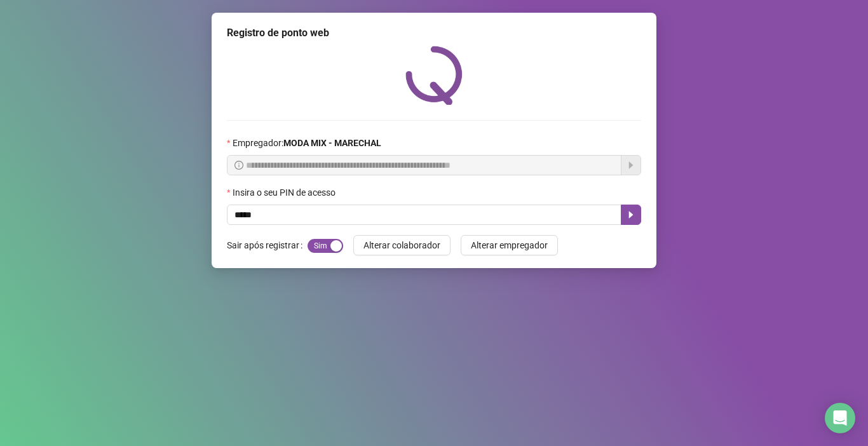 Image resolution: width=868 pixels, height=446 pixels. Describe the element at coordinates (434, 75) in the screenshot. I see `img: QRPoint` at that location.